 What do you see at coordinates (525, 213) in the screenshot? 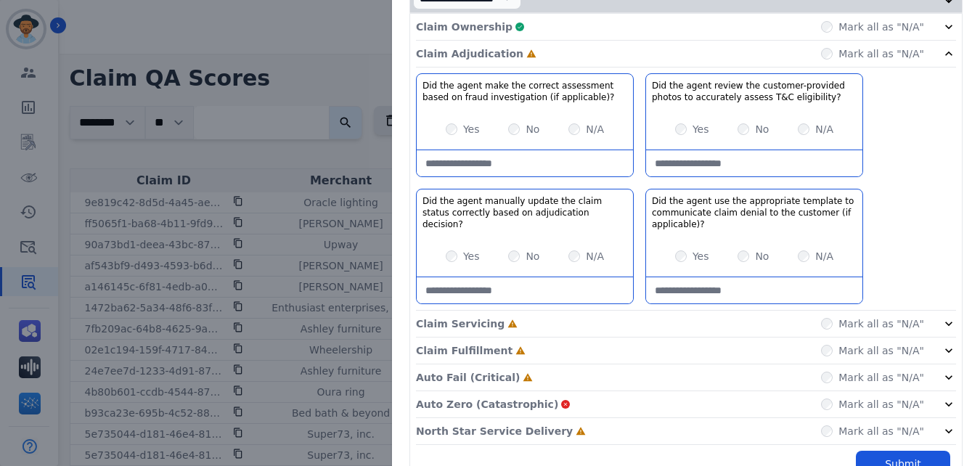
I see `h3: Did the agent manually update the claim status correctly based on adjudication decision?` at bounding box center [525, 213].